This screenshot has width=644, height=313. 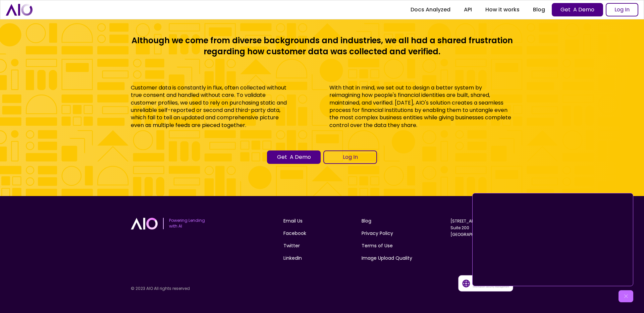 I want to click on a: LinkedIn, so click(x=292, y=258).